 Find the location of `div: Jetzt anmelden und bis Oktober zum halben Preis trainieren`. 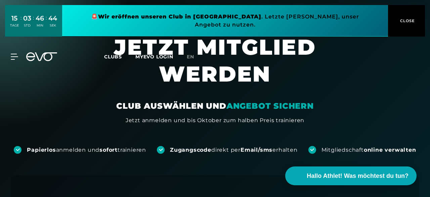

div: Jetzt anmelden und bis Oktober zum halben Preis trainieren is located at coordinates (215, 120).